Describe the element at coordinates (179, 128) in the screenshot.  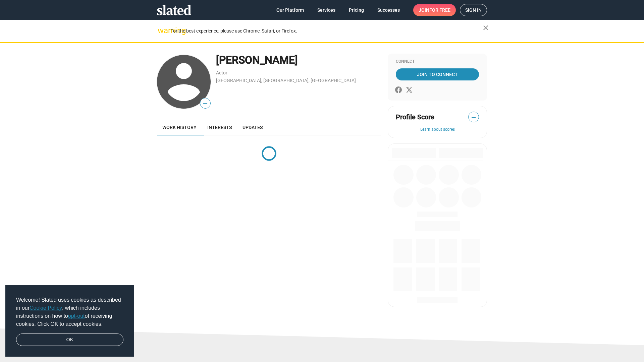
I see `span: Work history` at that location.